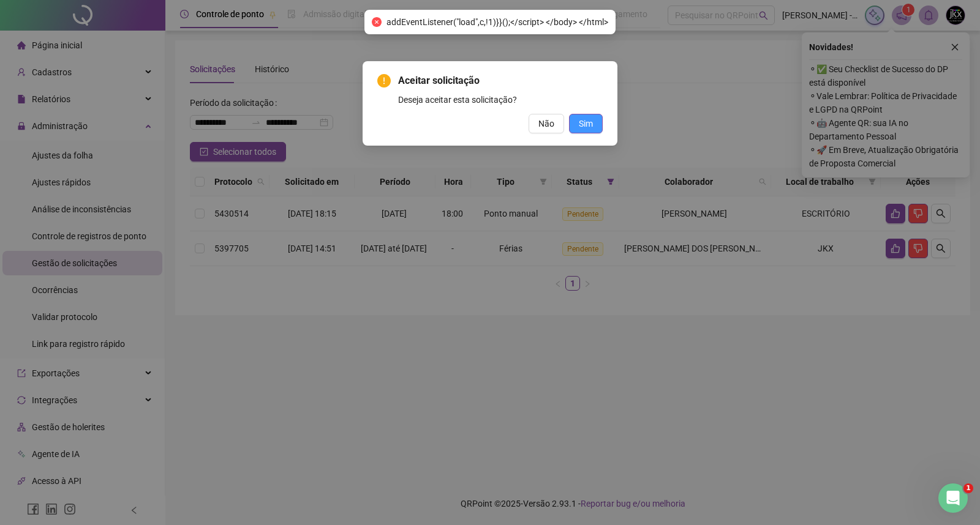 Image resolution: width=980 pixels, height=525 pixels. Describe the element at coordinates (546, 123) in the screenshot. I see `span: Não` at that location.